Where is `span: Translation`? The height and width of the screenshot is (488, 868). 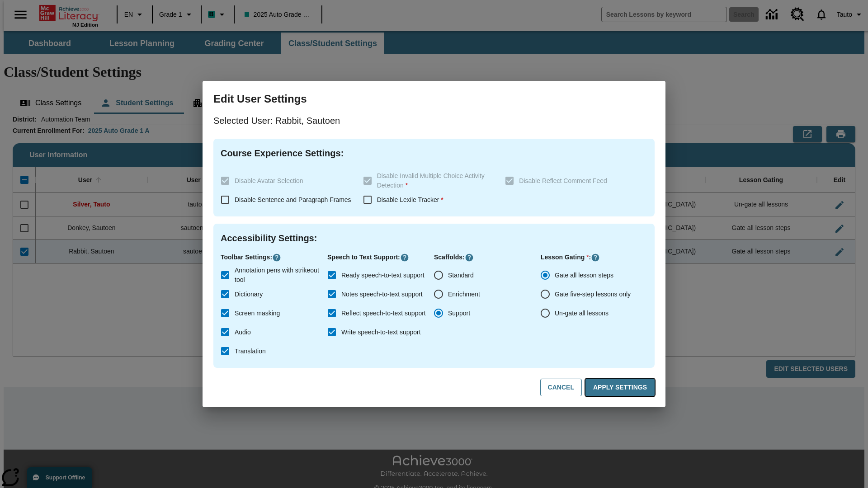 span: Translation is located at coordinates (250, 351).